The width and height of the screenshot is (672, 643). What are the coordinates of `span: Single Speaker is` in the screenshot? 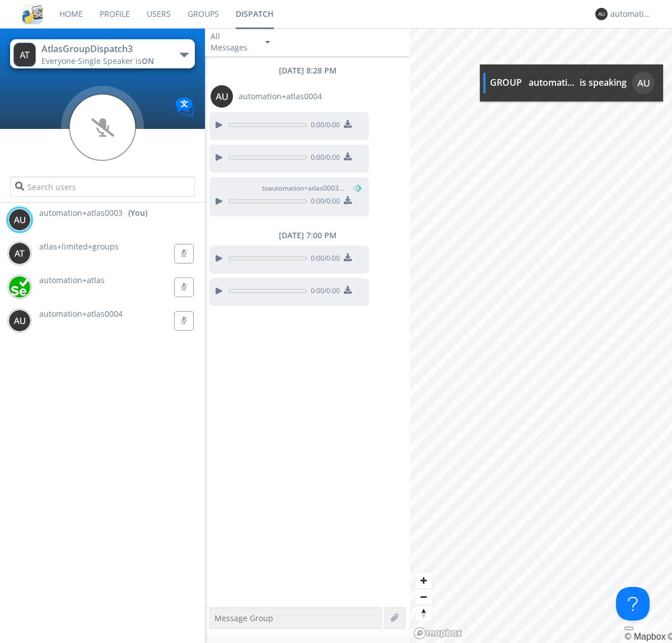 It's located at (116, 60).